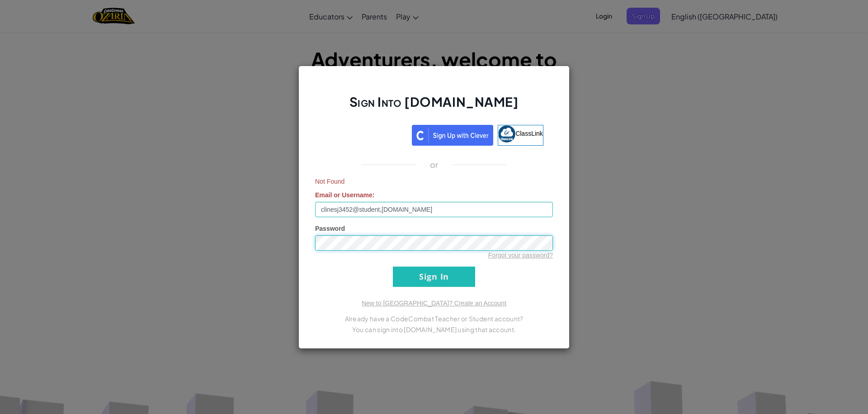 Image resolution: width=868 pixels, height=414 pixels. I want to click on p: Already have a CodeCombat Teacher or Student account?, so click(434, 318).